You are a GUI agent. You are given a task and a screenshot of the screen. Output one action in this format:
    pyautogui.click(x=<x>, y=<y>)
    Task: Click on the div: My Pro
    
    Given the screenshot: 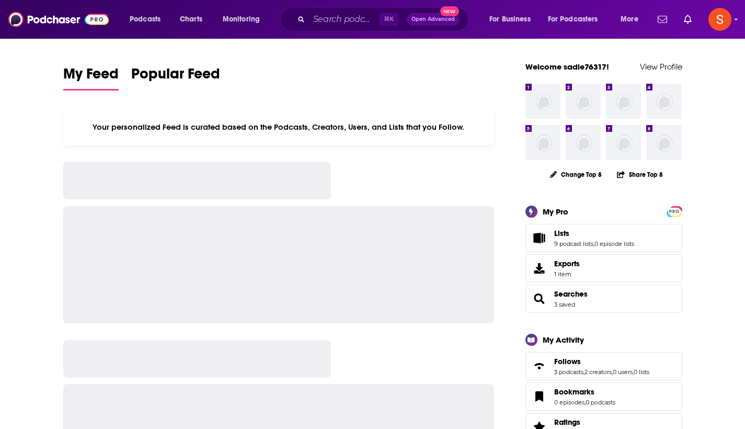 What is the action you would take?
    pyautogui.click(x=555, y=211)
    